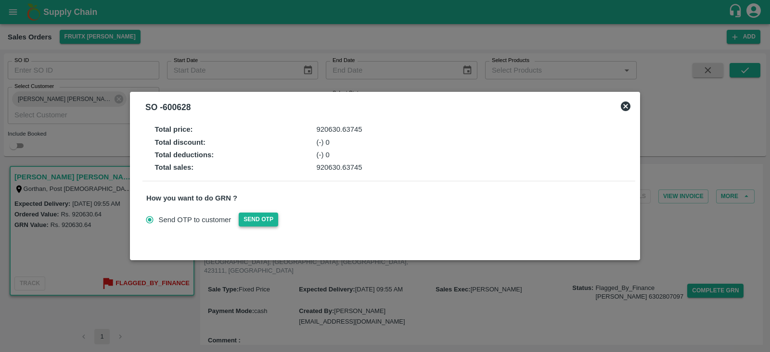 This screenshot has height=352, width=770. I want to click on div: SO - 600628, so click(168, 107).